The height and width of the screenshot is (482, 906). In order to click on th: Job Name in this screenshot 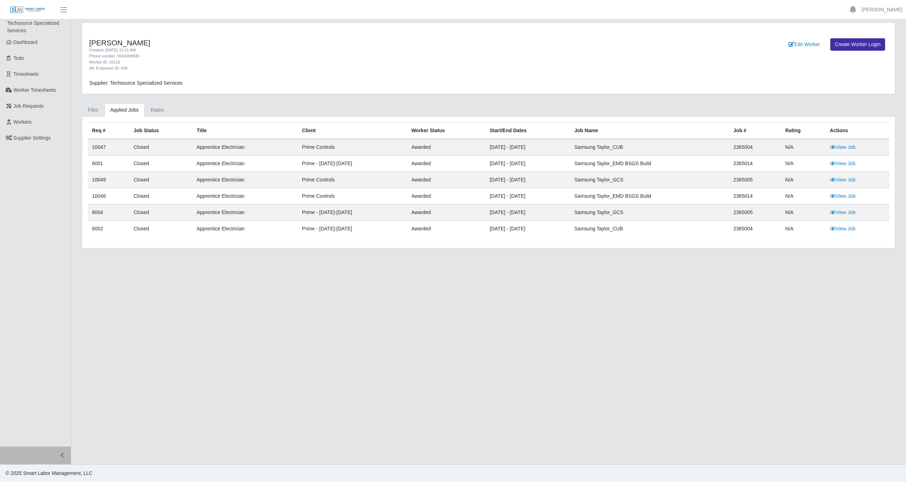, I will do `click(650, 131)`.